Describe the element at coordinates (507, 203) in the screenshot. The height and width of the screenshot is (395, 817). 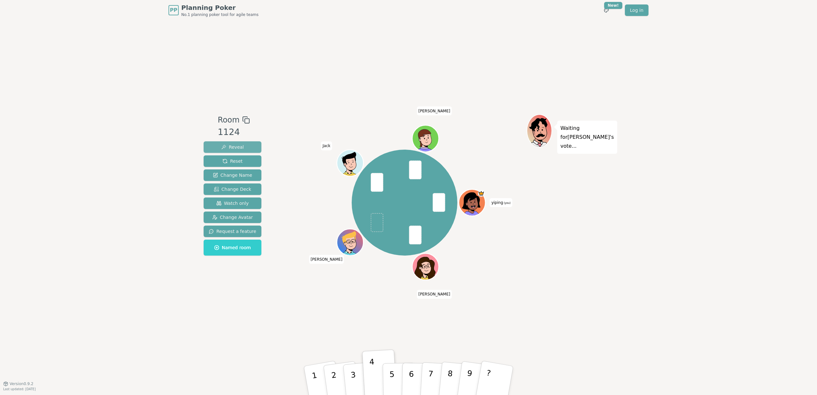
I see `span: (you)` at that location.